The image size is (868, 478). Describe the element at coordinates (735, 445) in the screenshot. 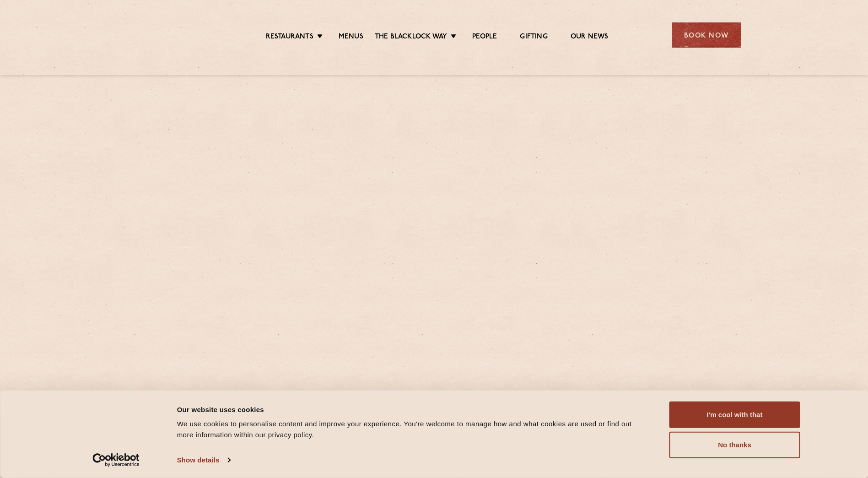

I see `button: No thanks` at that location.